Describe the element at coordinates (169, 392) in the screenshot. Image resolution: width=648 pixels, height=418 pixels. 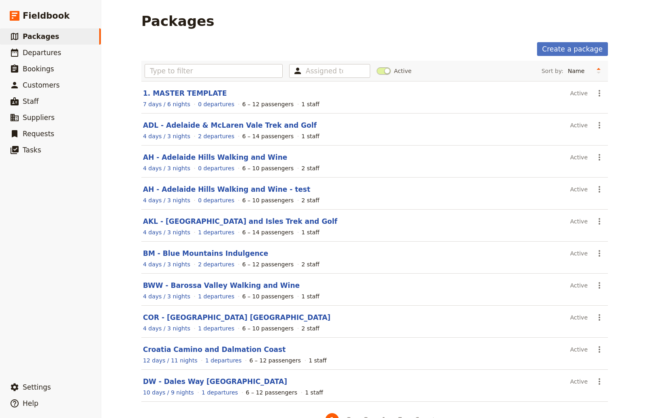
I see `span: 10 days / 9 nights` at that location.